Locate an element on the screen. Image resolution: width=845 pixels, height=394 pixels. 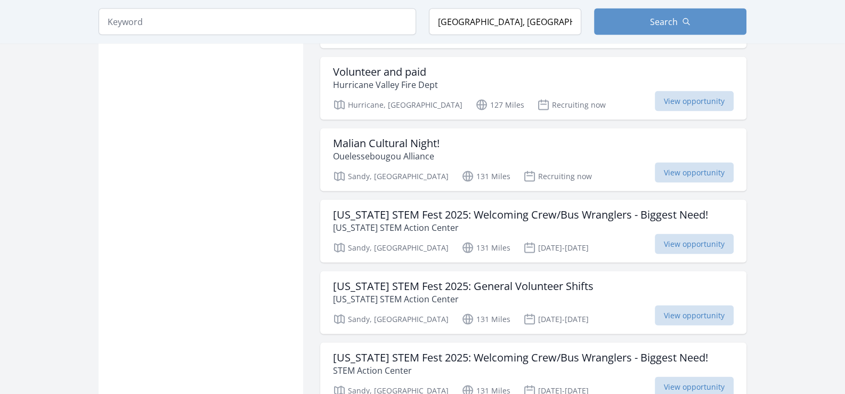
input: Keyword is located at coordinates (257, 22).